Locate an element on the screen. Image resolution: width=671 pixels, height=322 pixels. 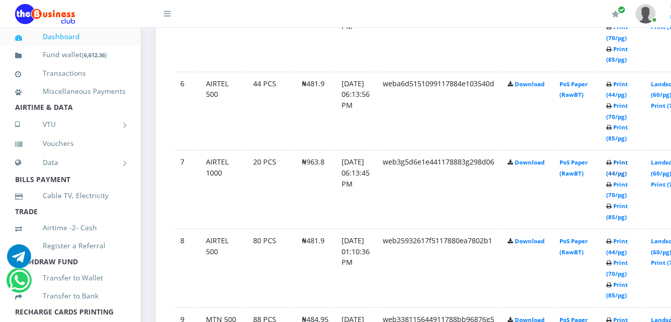
a: Airtime -2- Cash is located at coordinates (70, 228).